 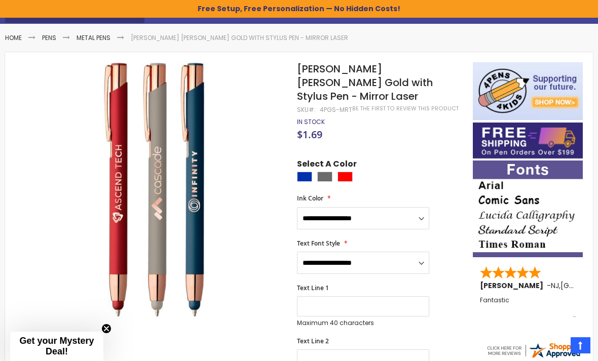 What do you see at coordinates (527, 91) in the screenshot?
I see `img: 4pens 4 kids` at bounding box center [527, 91].